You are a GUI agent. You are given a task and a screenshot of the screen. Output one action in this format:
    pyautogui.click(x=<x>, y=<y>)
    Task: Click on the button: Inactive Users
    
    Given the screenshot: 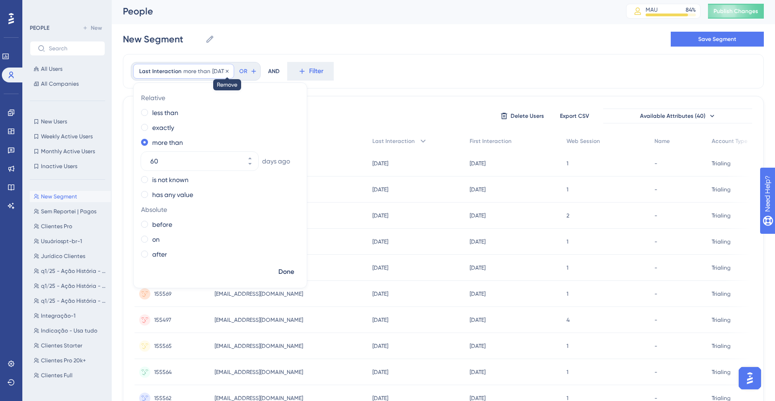 What is the action you would take?
    pyautogui.click(x=68, y=166)
    